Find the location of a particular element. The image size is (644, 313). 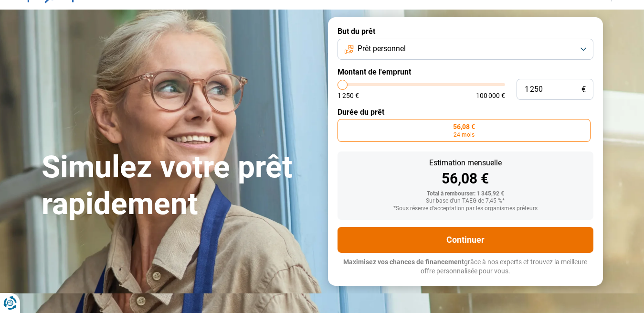

span: Maximisez vos chances de financement is located at coordinates (403, 262).